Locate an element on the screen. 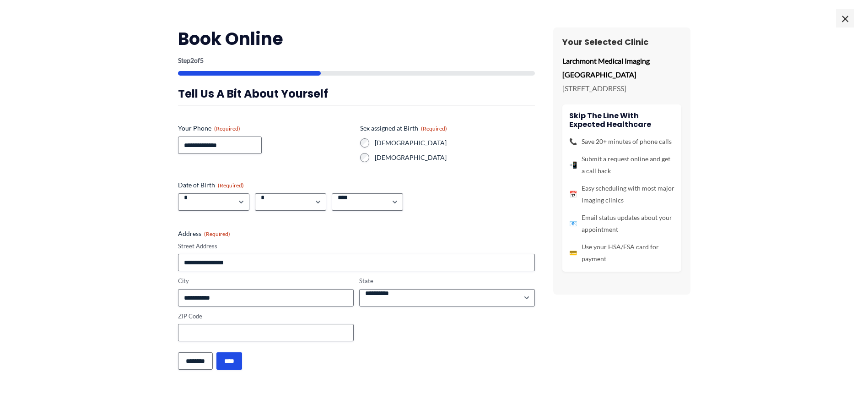 This screenshot has width=868, height=416. label: Street Address is located at coordinates (357, 246).